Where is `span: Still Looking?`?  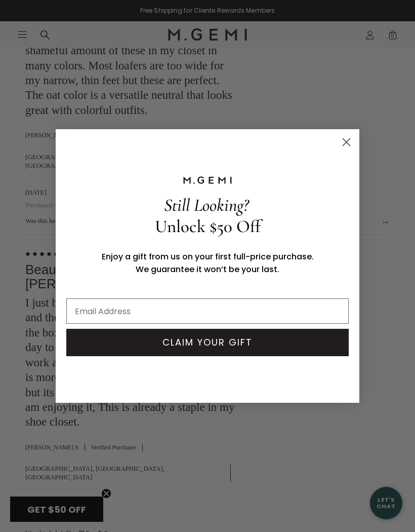
span: Still Looking? is located at coordinates (206, 205).